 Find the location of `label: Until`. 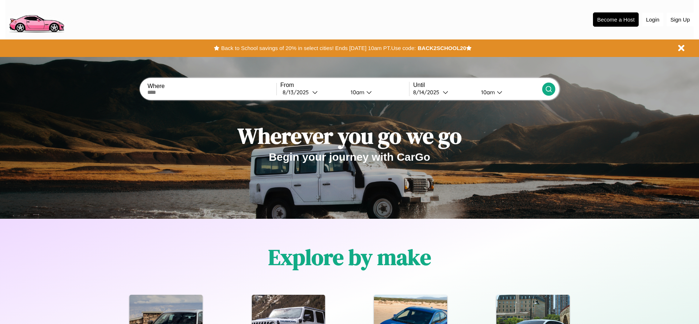

label: Until is located at coordinates (477, 85).